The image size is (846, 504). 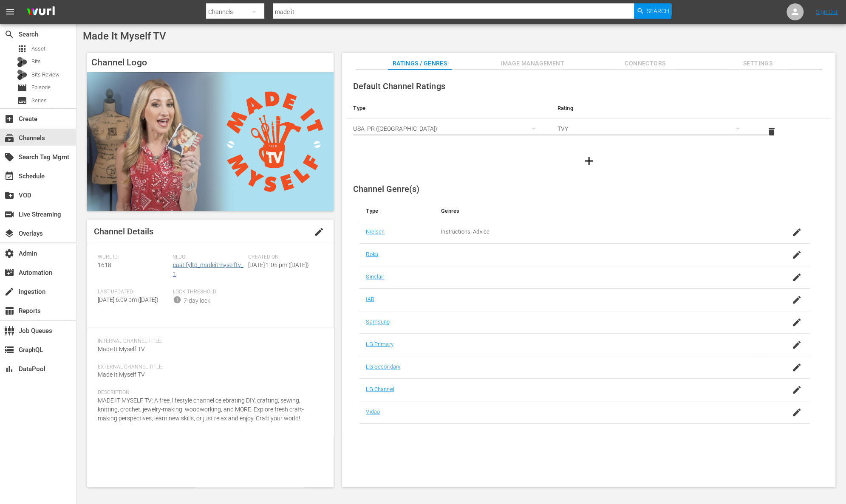 I want to click on span: Created On:, so click(x=283, y=257).